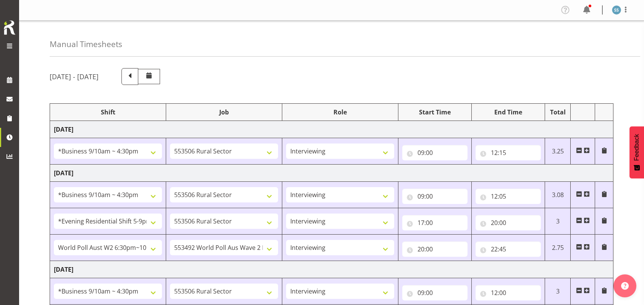  What do you see at coordinates (224, 112) in the screenshot?
I see `div: Job` at bounding box center [224, 112].